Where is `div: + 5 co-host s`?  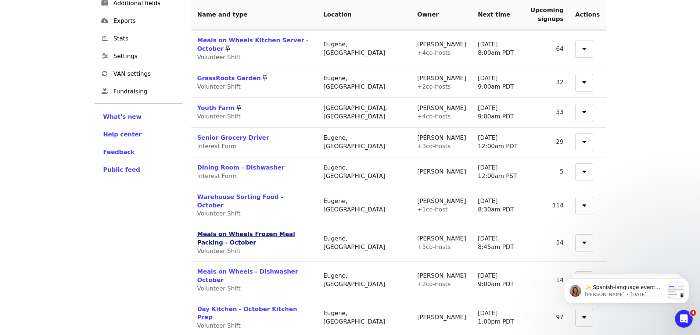 div: + 5 co-host s is located at coordinates (442, 247).